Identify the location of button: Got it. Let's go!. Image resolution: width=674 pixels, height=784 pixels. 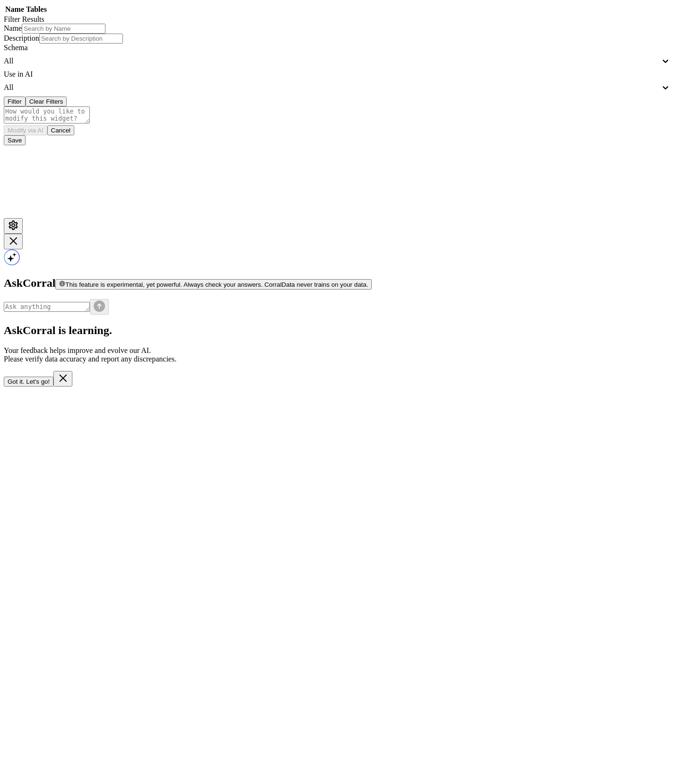
(28, 381).